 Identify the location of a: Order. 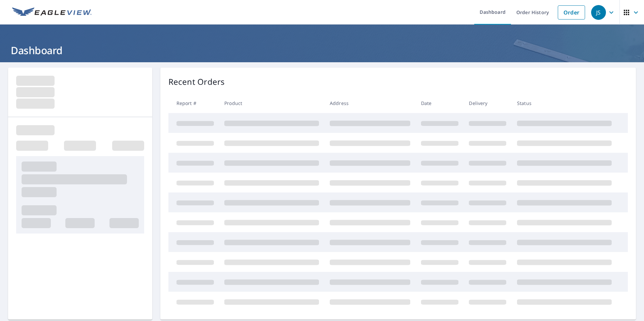
(571, 12).